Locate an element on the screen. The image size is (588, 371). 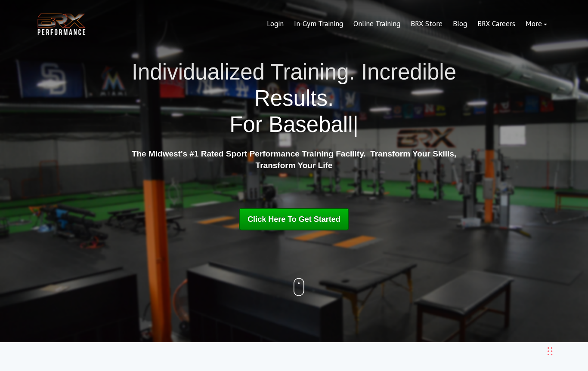
a: Click Here To Get Started is located at coordinates (294, 219).